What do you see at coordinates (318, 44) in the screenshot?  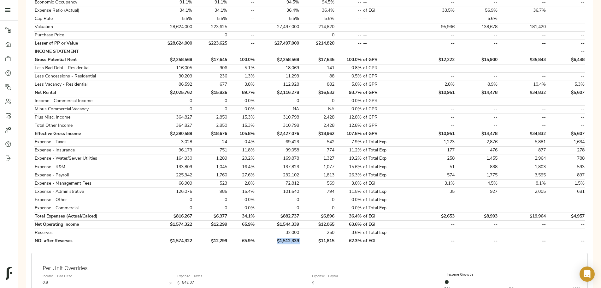 I see `td: $214,820` at bounding box center [318, 44].